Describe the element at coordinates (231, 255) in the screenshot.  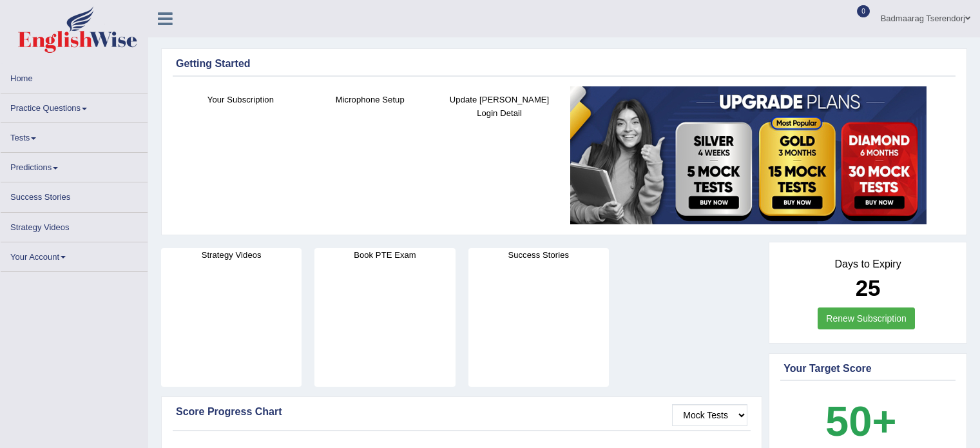
I see `h4: Strategy Videos` at that location.